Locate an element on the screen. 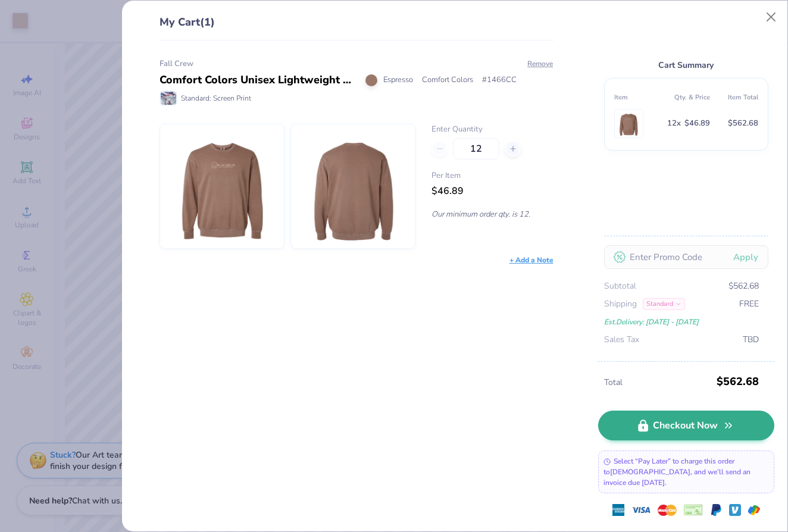 This screenshot has height=532, width=788. img: GPay is located at coordinates (754, 510).